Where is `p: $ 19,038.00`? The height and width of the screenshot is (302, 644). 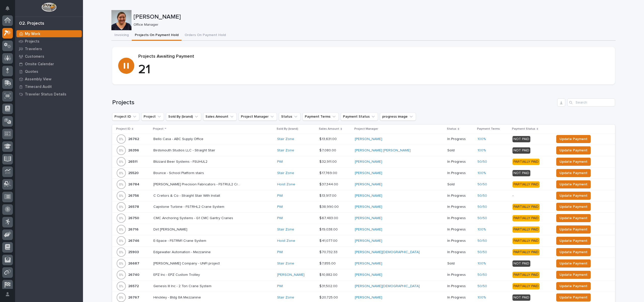 p: $ 19,038.00 is located at coordinates (329, 229).